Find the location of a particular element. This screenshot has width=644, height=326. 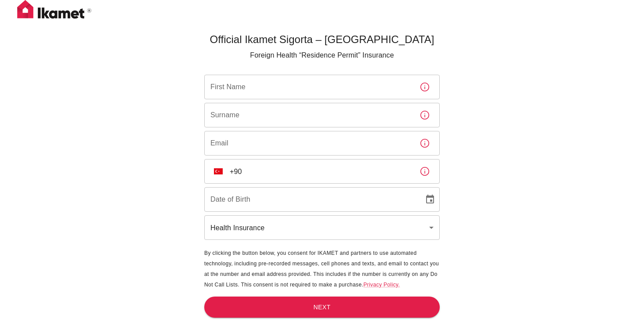

div: Health Insurance is located at coordinates (322, 228).